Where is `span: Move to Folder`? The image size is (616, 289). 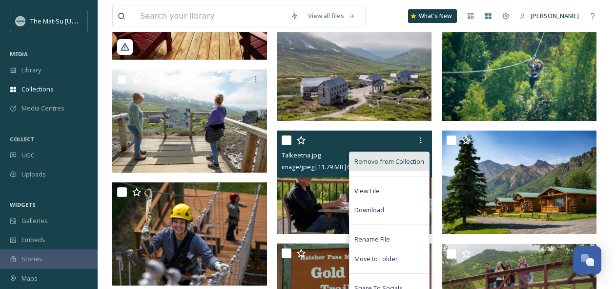 span: Move to Folder is located at coordinates (376, 258).